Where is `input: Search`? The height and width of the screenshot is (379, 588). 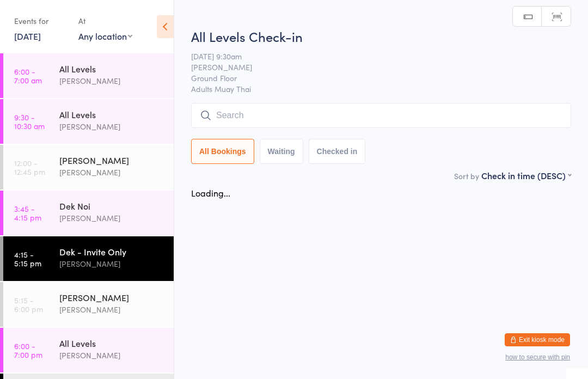
input: Search is located at coordinates (381, 116).